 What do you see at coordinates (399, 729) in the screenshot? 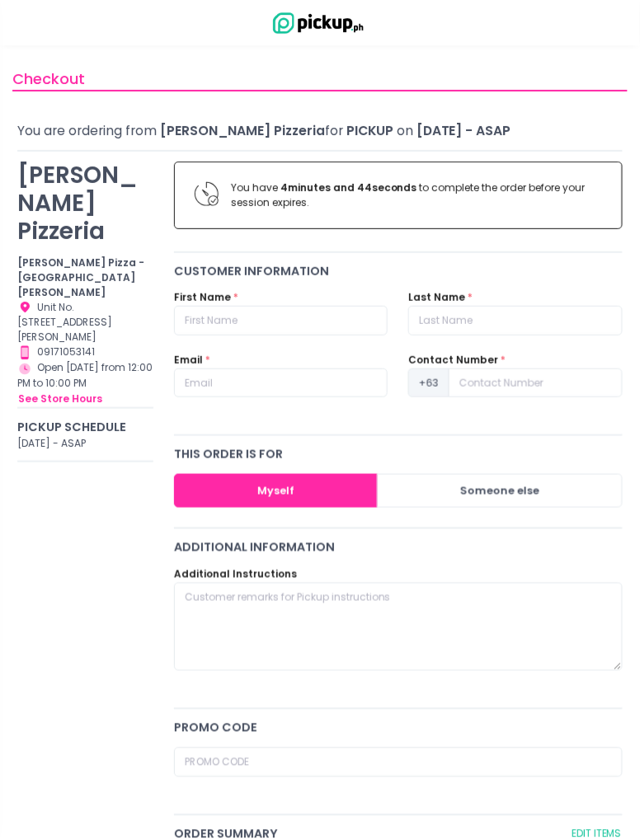
I see `div: Promo code` at bounding box center [399, 729].